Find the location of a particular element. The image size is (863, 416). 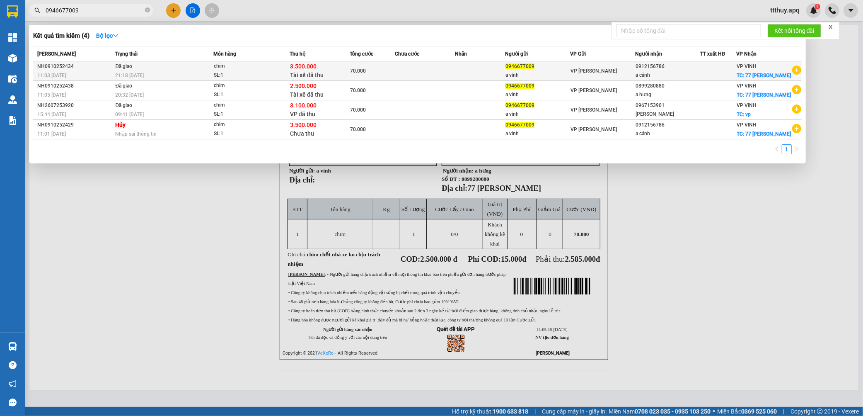

span: 2.500.000 is located at coordinates (303, 86).